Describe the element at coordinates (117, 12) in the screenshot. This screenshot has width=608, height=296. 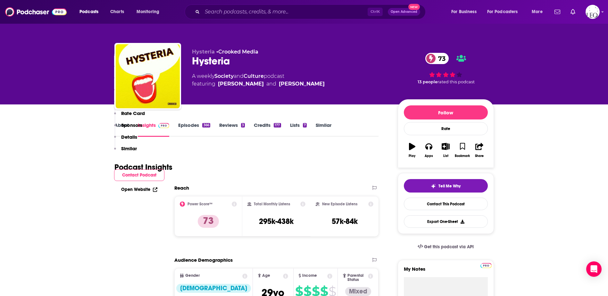
I see `span: Charts` at that location.